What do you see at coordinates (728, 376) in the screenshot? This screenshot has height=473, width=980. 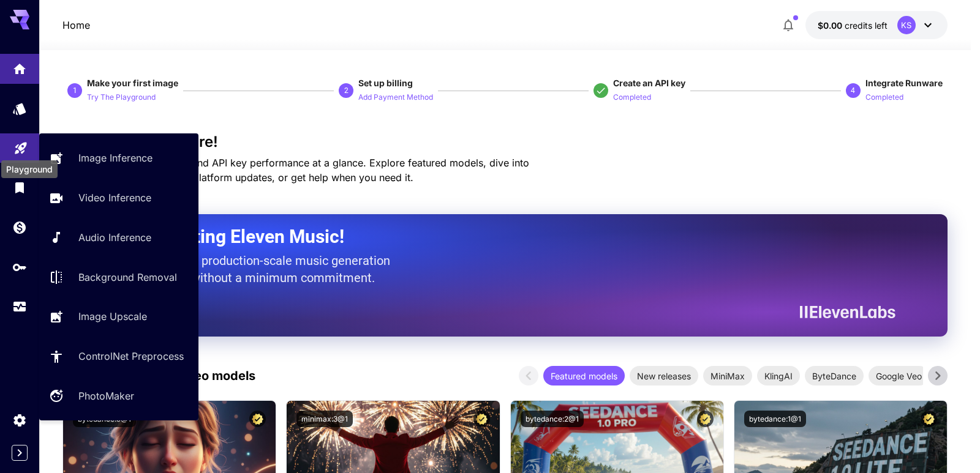 I see `span: MiniMax` at bounding box center [728, 376].